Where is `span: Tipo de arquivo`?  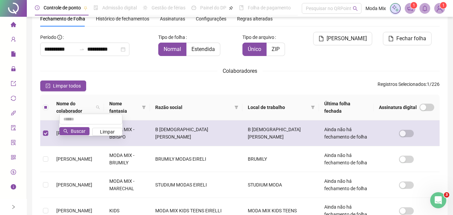
span: Tipo de arquivo is located at coordinates (258, 37).